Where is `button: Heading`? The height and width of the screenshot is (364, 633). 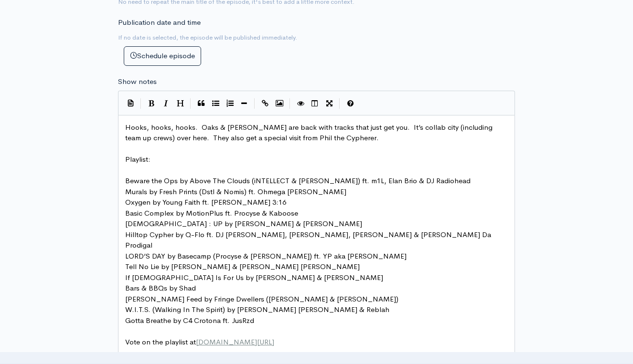 button: Heading is located at coordinates (180, 103).